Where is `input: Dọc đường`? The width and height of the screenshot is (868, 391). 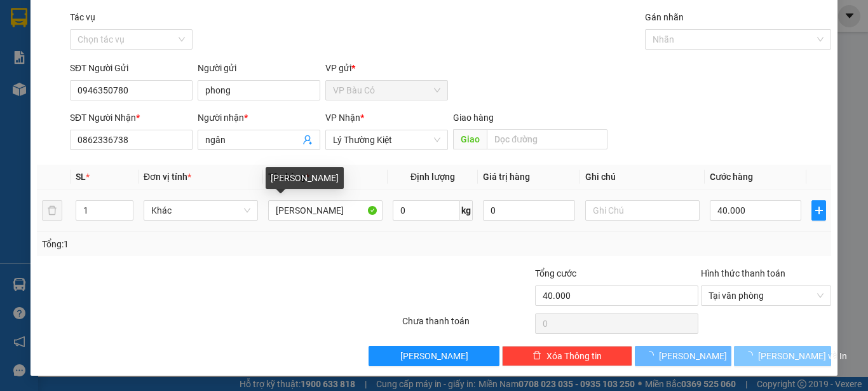
input: Dọc đường is located at coordinates (547, 139).